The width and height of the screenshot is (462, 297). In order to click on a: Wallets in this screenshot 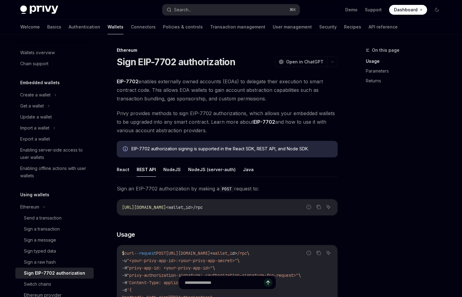, I will do `click(116, 27)`.